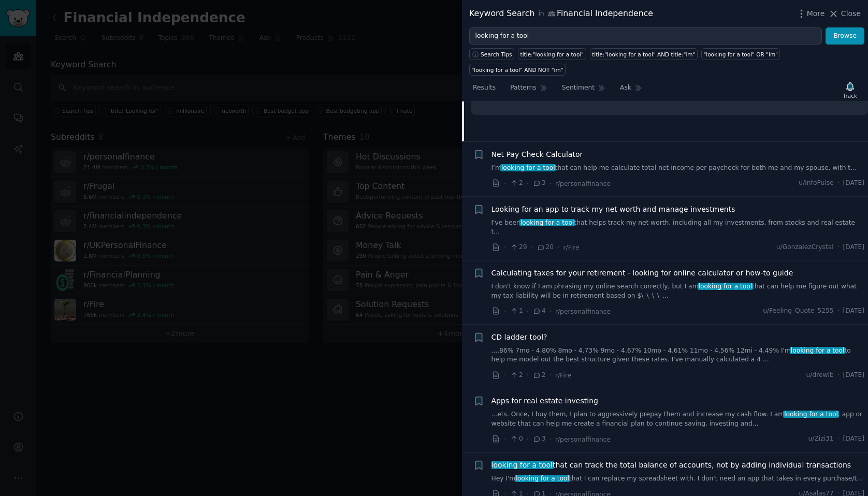 This screenshot has height=496, width=868. Describe the element at coordinates (491, 54) in the screenshot. I see `button: Search Tips` at that location.